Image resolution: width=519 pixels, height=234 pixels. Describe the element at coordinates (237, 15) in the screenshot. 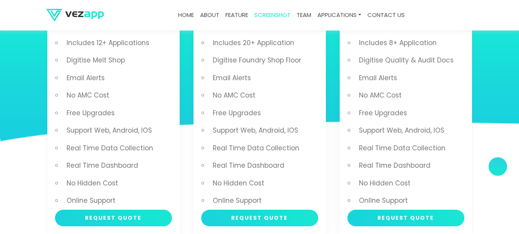

I see `a: feature` at that location.